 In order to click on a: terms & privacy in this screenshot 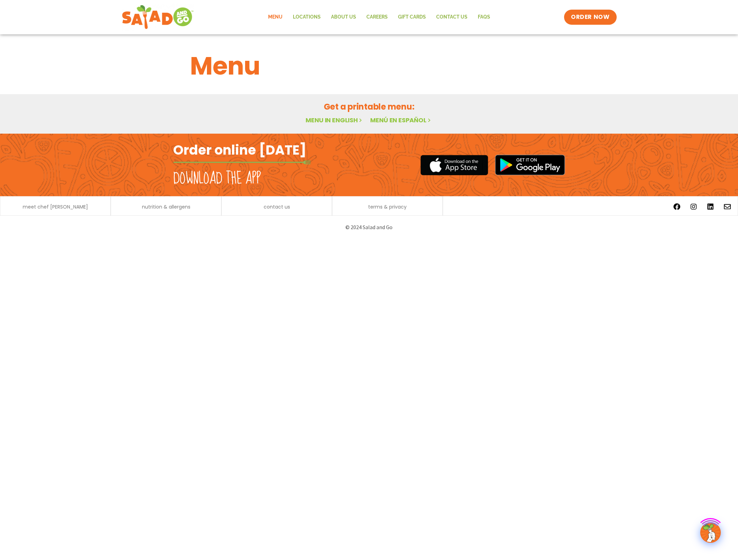, I will do `click(387, 207)`.